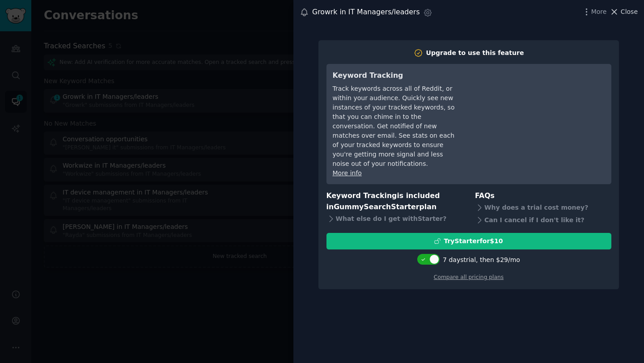 The height and width of the screenshot is (363, 644). What do you see at coordinates (624, 11) in the screenshot?
I see `button: Close` at bounding box center [624, 11].